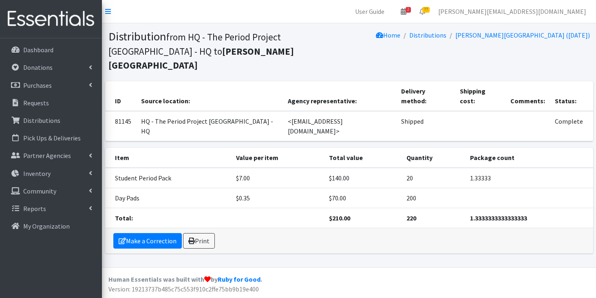 Image resolution: width=596 pixels, height=298 pixels. What do you see at coordinates (388, 35) in the screenshot?
I see `a: Home` at bounding box center [388, 35].